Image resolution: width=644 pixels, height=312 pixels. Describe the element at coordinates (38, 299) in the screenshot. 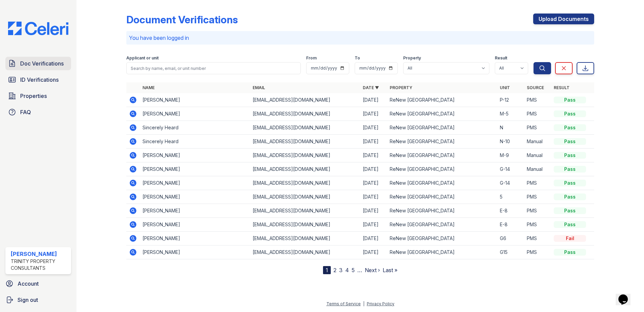

I see `button: Sign out` at that location.